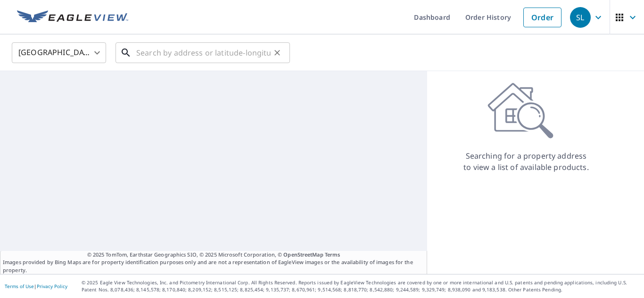 The height and width of the screenshot is (298, 644). What do you see at coordinates (303, 254) in the screenshot?
I see `a: OpenStreetMap` at bounding box center [303, 254].